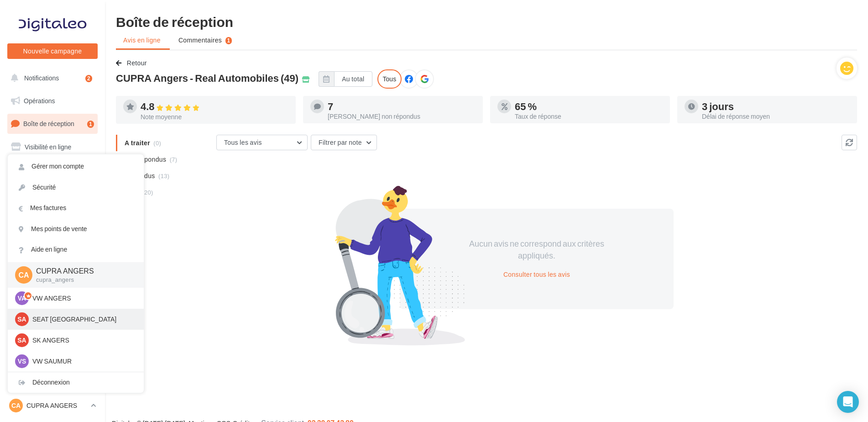 The height and width of the screenshot is (422, 868). What do you see at coordinates (76, 187) in the screenshot?
I see `a: Sécurité` at bounding box center [76, 187].